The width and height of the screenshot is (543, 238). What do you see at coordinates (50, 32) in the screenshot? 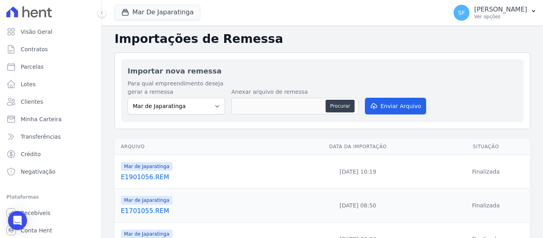
I see `a: Visão Geral` at bounding box center [50, 32].